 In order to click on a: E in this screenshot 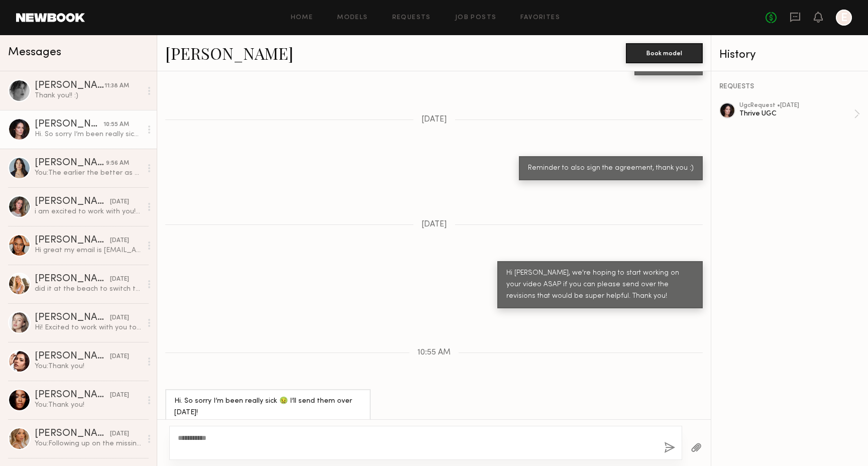, I will do `click(844, 18)`.